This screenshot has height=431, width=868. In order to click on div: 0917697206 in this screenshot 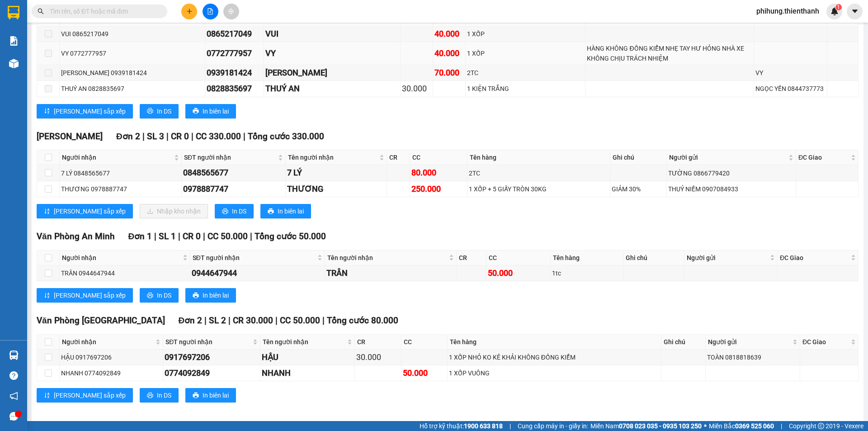, I will do `click(212, 357)`.